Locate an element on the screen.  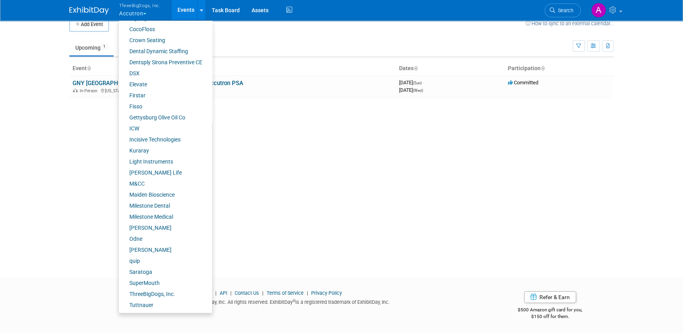
a: Incisive Technologies is located at coordinates (163, 140).